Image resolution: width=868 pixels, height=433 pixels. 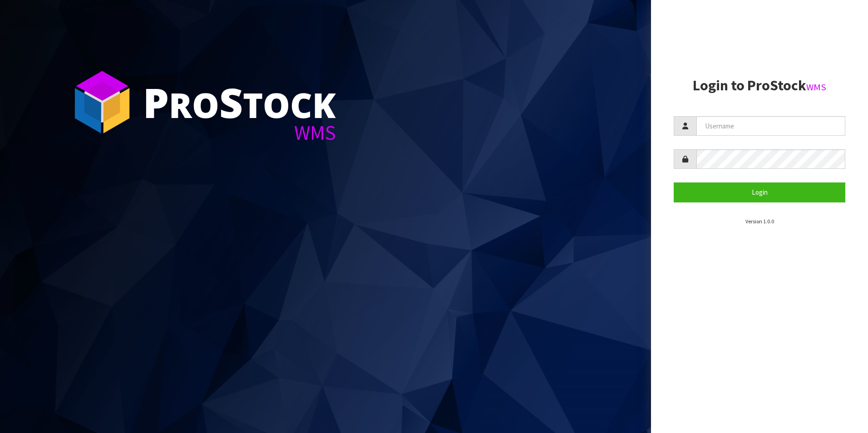 I want to click on small: WMS, so click(x=817, y=87).